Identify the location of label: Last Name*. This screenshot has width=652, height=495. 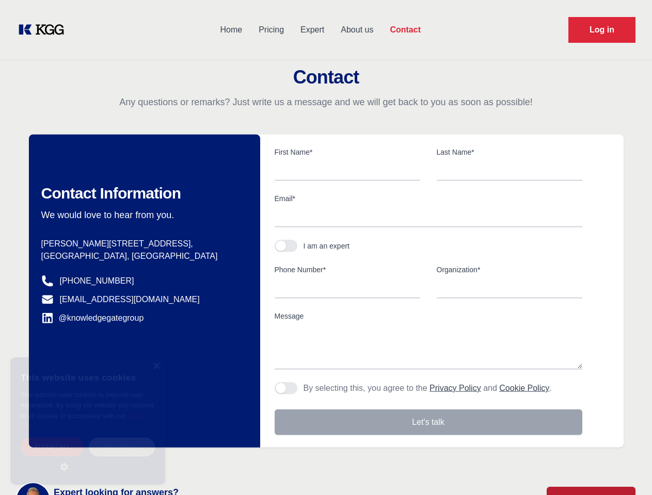
(509, 152).